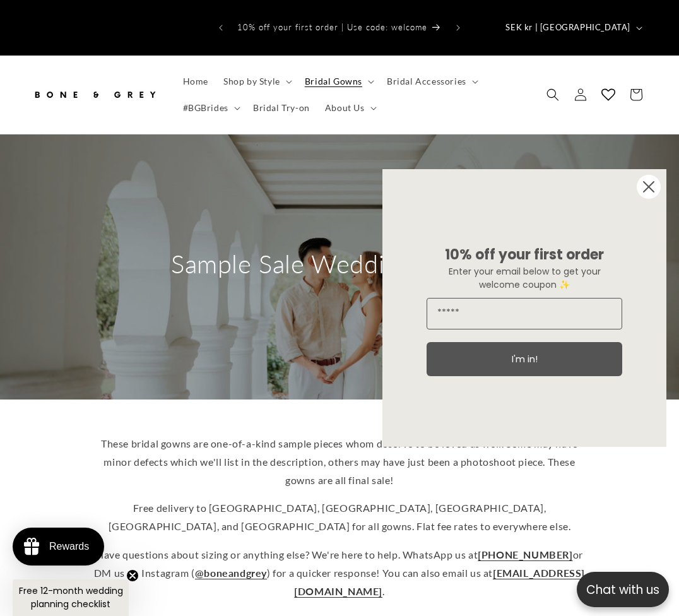  I want to click on a: Bridal Try-on, so click(282, 108).